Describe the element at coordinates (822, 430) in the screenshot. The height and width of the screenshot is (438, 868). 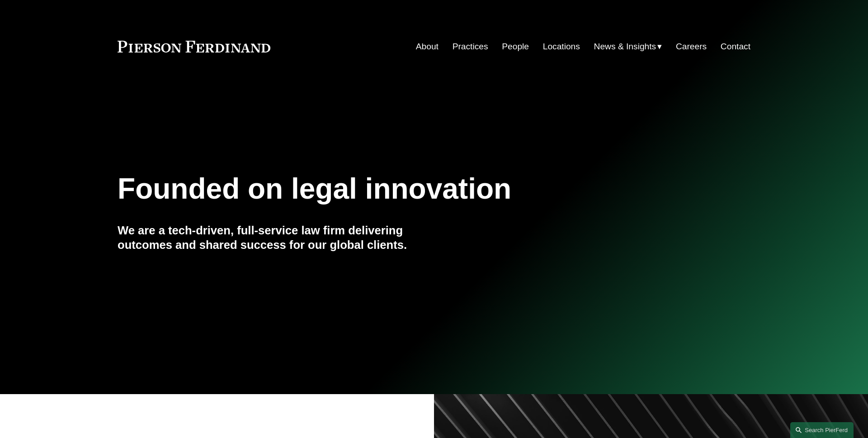
I see `a: Search this site` at that location.